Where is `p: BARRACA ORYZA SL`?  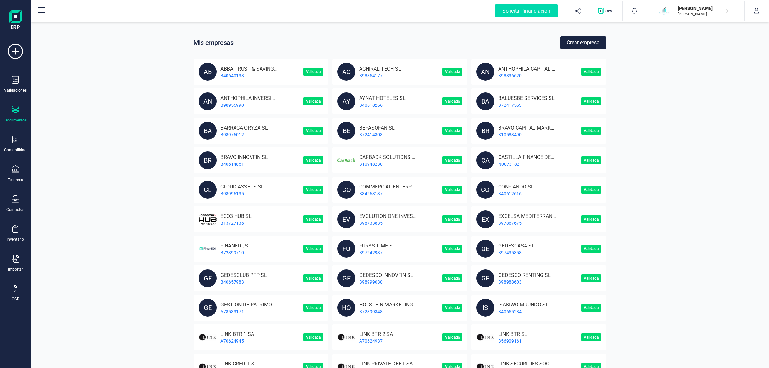
p: BARRACA ORYZA SL is located at coordinates (242, 127).